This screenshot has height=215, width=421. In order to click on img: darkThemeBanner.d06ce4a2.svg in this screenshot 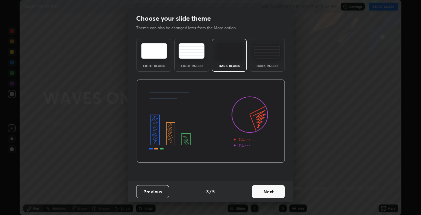, I will do `click(211, 121)`.